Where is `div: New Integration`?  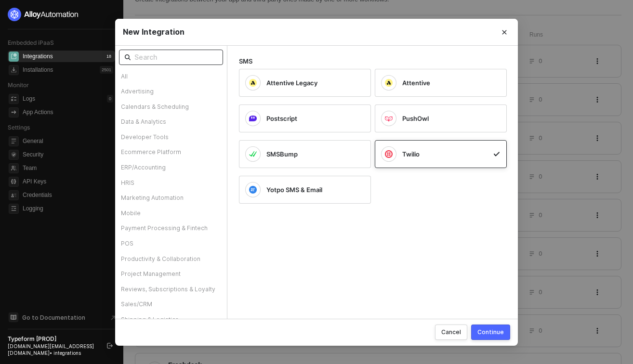
div: New Integration is located at coordinates (316, 32).